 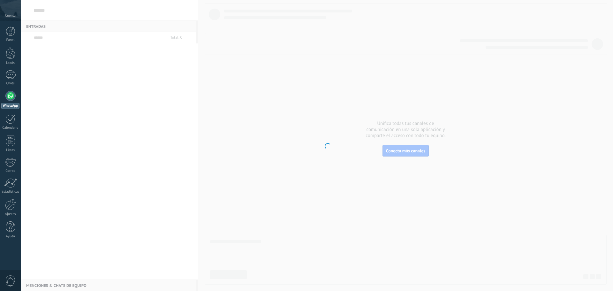 What do you see at coordinates (11, 171) in the screenshot?
I see `div: Correo` at bounding box center [11, 171].